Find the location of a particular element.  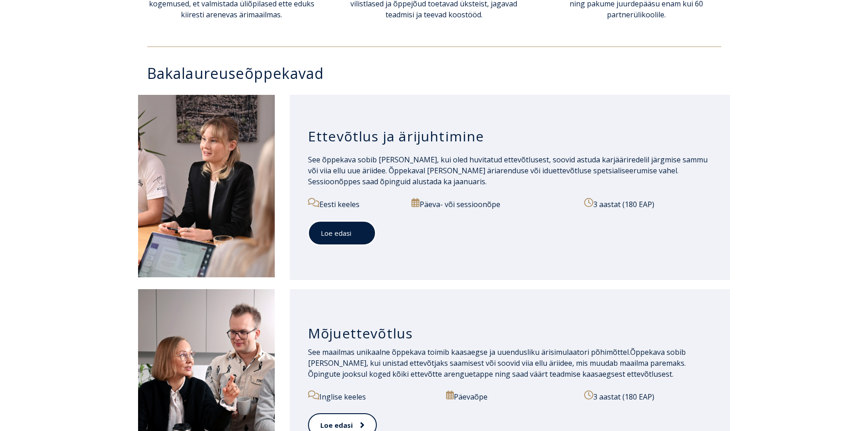

p: Inglise keeles is located at coordinates (371, 396).